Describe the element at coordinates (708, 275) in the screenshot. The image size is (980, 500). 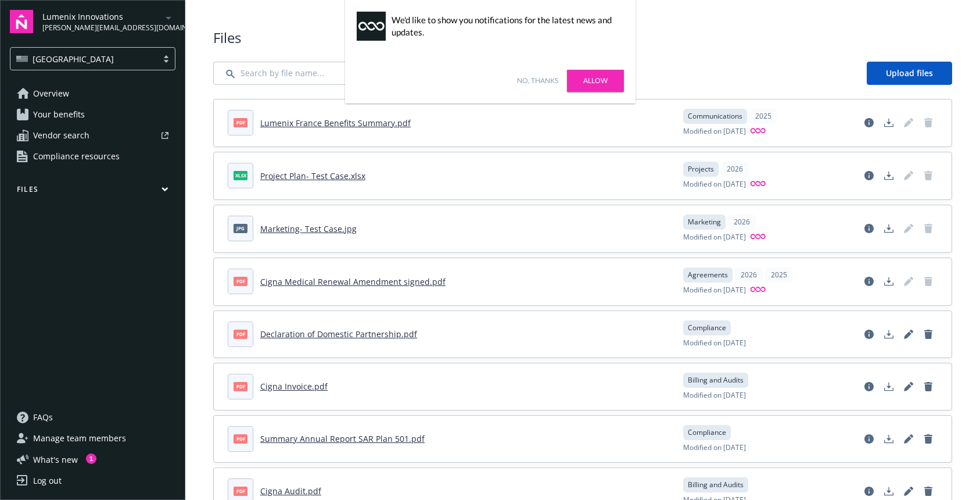
I see `span: Agreements` at that location.